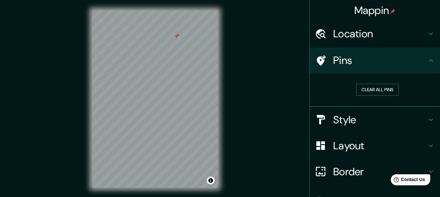  I want to click on h4: Layout, so click(380, 146).